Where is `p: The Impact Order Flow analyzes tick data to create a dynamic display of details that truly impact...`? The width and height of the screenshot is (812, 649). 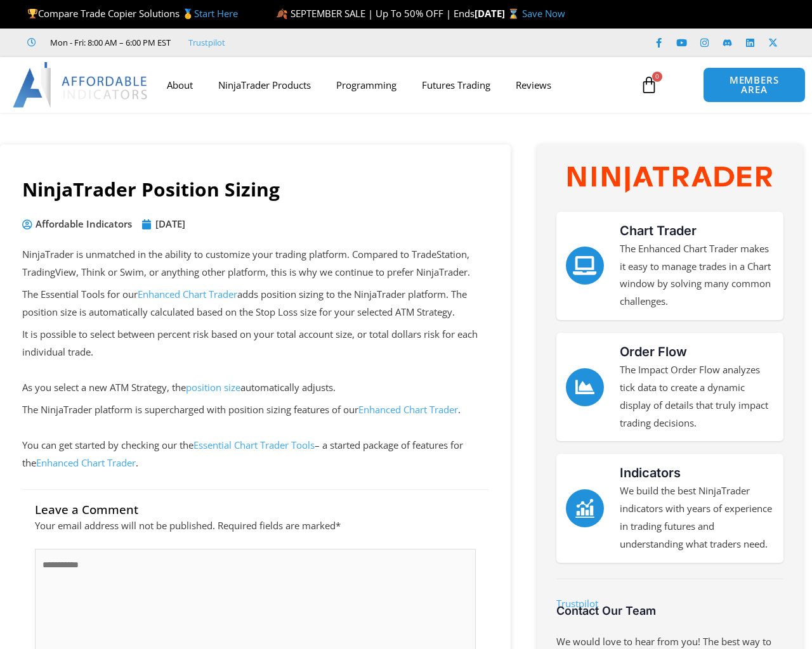
p: The Impact Order Flow analyzes tick data to create a dynamic display of details that truly impact... is located at coordinates (696, 396).